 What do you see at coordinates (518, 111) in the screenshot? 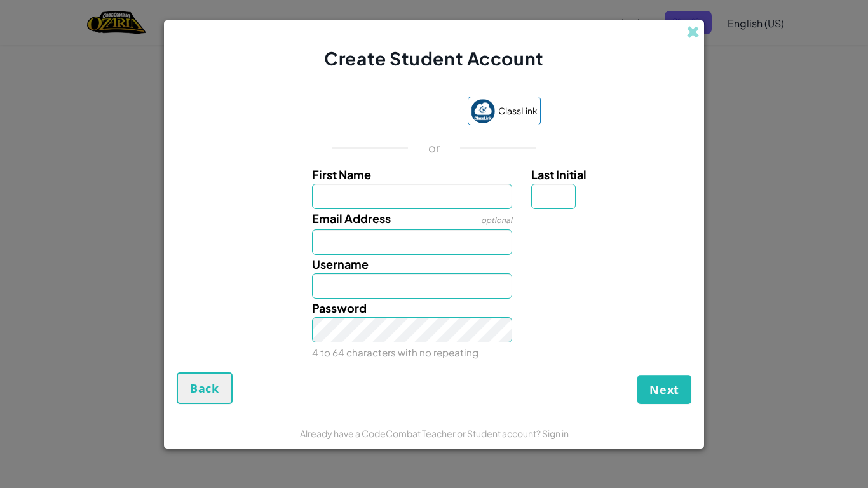
I see `span: ClassLink` at bounding box center [518, 111].